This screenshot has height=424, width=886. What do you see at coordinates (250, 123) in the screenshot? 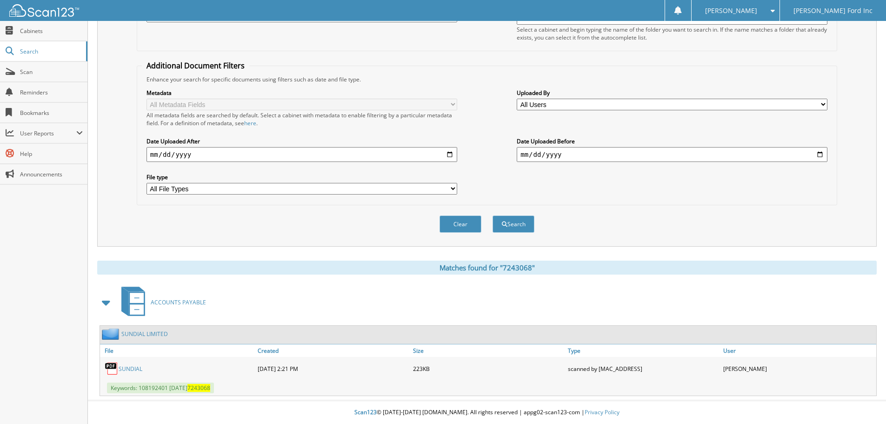
I see `a: here` at bounding box center [250, 123].